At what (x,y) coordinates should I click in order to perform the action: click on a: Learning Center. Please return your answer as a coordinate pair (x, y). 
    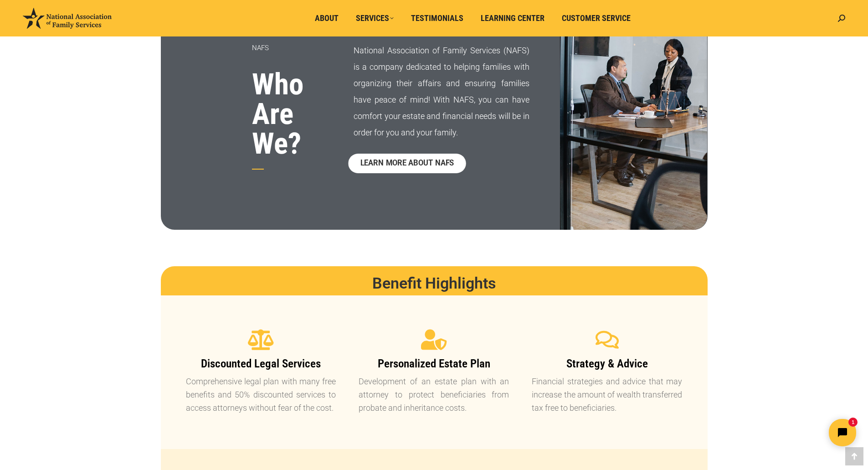
    Looking at the image, I should click on (513, 18).